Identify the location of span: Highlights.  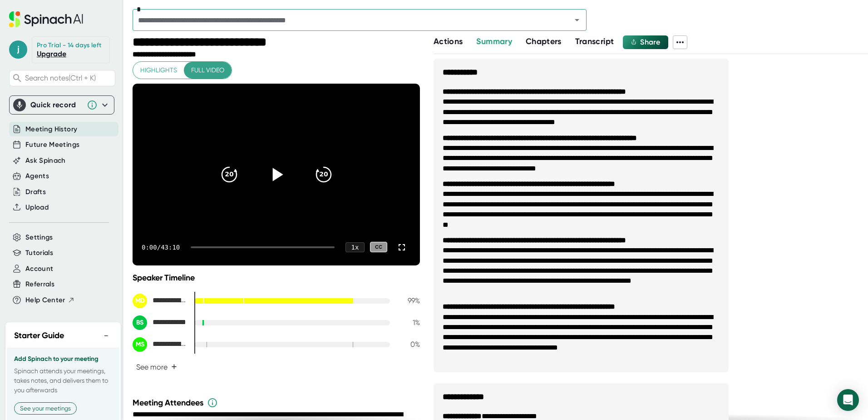
(158, 70).